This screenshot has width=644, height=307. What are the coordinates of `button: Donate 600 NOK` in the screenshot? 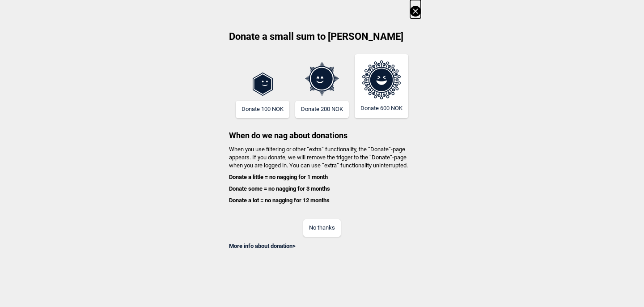 It's located at (382, 86).